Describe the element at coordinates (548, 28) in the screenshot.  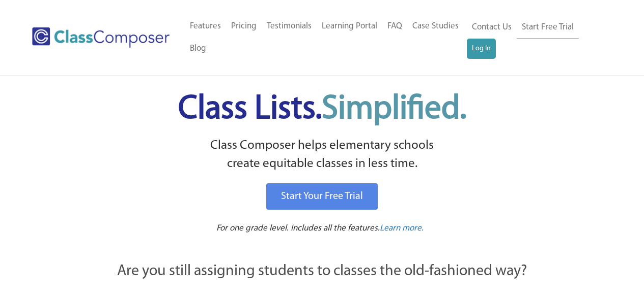
I see `a: Start Free Trial` at that location.